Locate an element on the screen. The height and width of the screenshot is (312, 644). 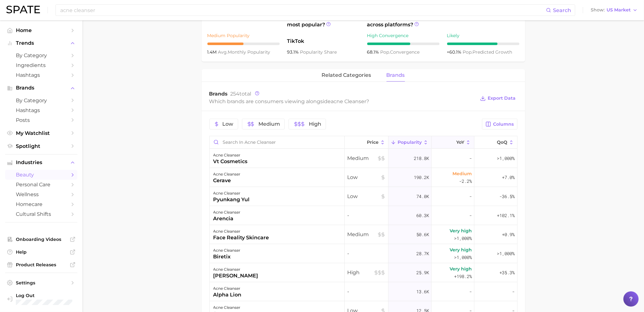
span: personal care is located at coordinates (41, 184).